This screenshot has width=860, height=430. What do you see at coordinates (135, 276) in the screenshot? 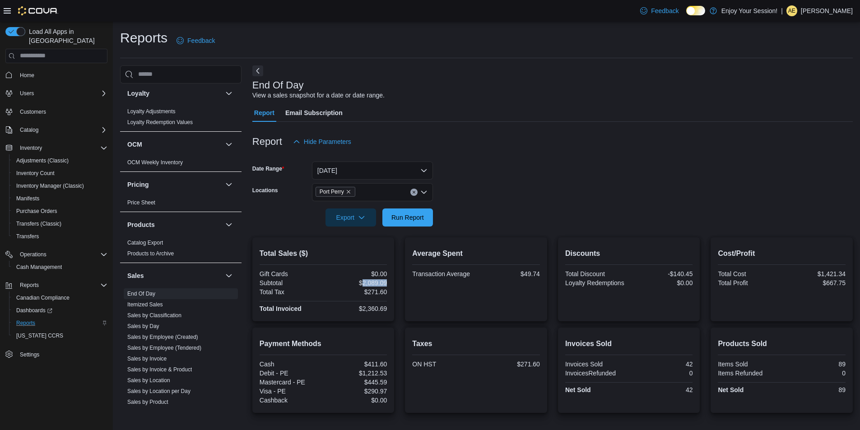
I see `h3: Sales` at bounding box center [135, 276].